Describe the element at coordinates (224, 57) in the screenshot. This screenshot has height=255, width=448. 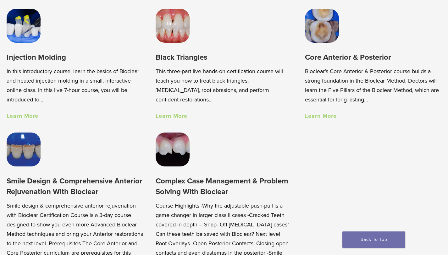
I see `h3: Black Triangles` at that location.